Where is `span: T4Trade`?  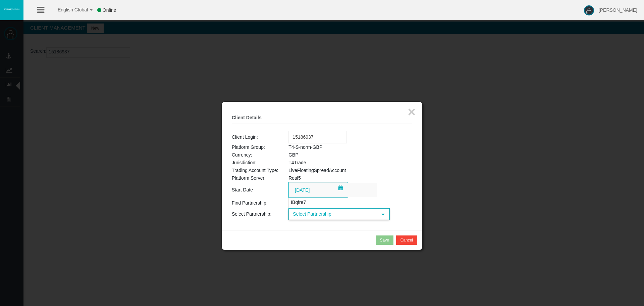
span: T4Trade is located at coordinates (297, 162).